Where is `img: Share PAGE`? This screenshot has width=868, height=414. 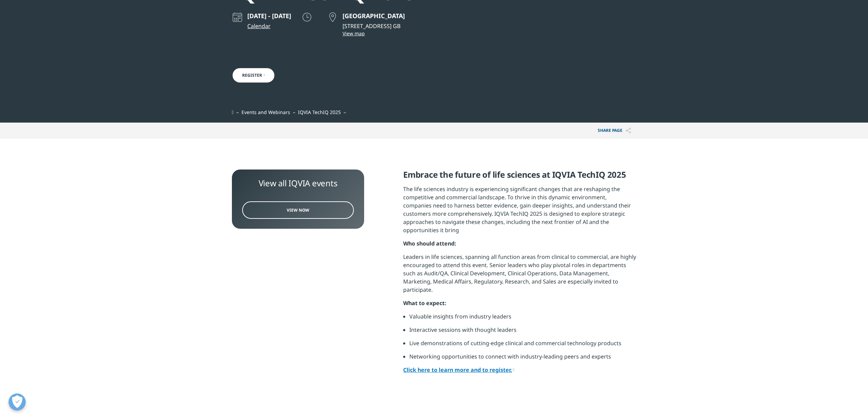
img: Share PAGE is located at coordinates (628, 131).